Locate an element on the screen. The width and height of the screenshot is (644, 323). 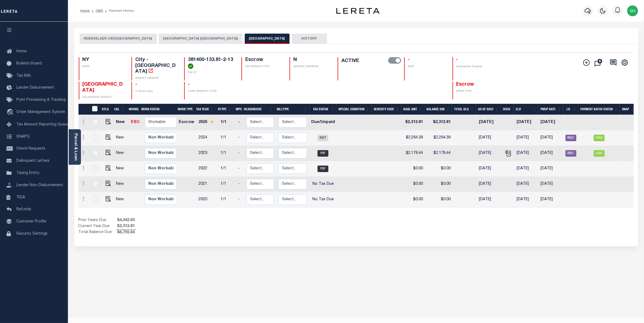
span: Refunds is located at coordinates (23, 209).